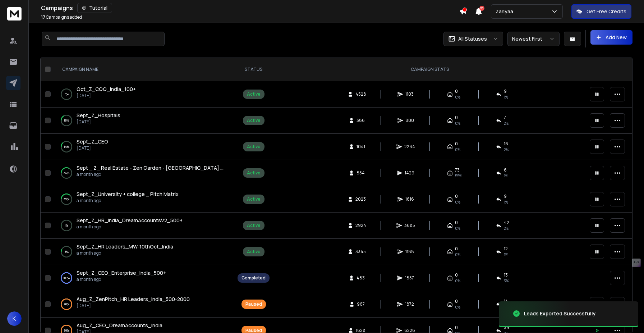 This screenshot has width=644, height=333. Describe the element at coordinates (106, 89) in the screenshot. I see `a: Oct_Z_COO_India_100+` at that location.